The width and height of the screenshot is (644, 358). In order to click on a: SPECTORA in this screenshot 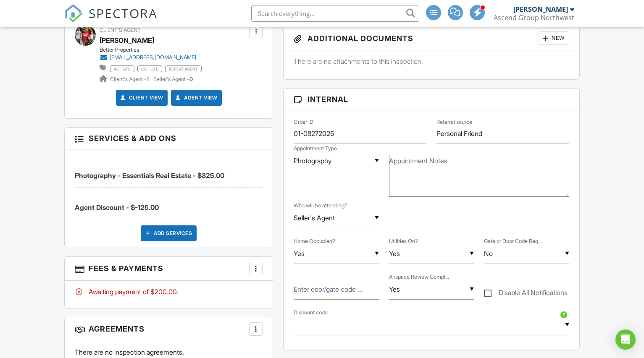, I will do `click(111, 20)`.